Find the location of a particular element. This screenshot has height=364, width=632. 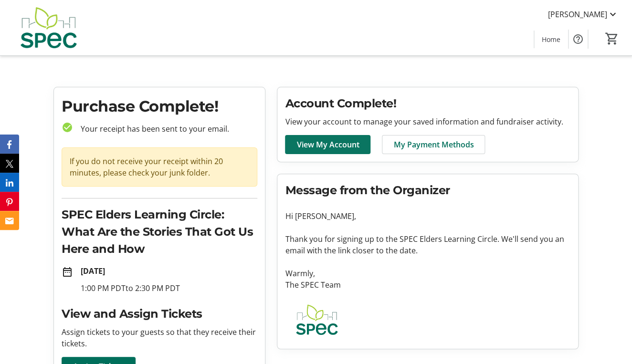

button: Cart is located at coordinates (612, 38).